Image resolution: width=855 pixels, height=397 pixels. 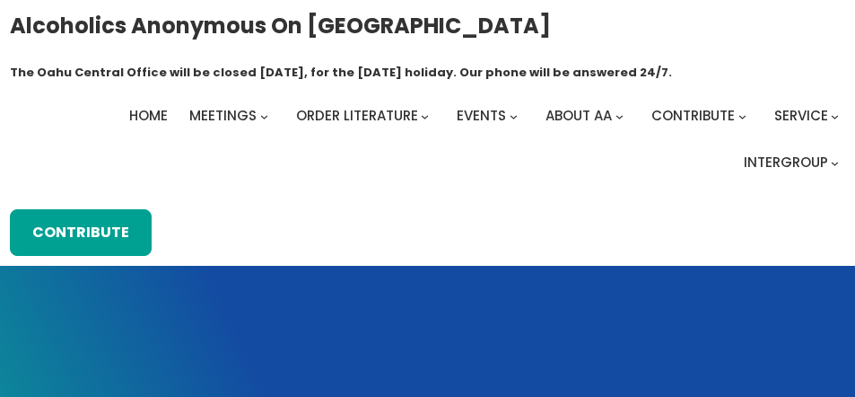 What do you see at coordinates (223, 116) in the screenshot?
I see `a: Meetings` at bounding box center [223, 116].